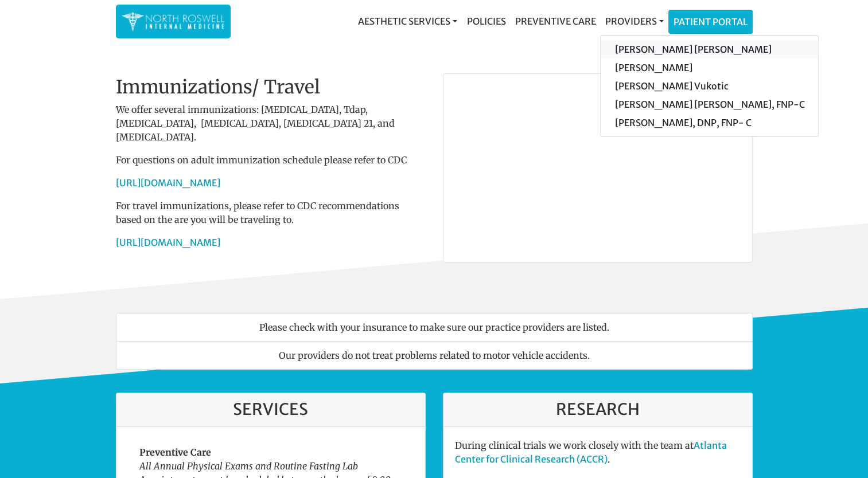  What do you see at coordinates (175, 452) in the screenshot?
I see `strong: Preventive Care` at bounding box center [175, 452].